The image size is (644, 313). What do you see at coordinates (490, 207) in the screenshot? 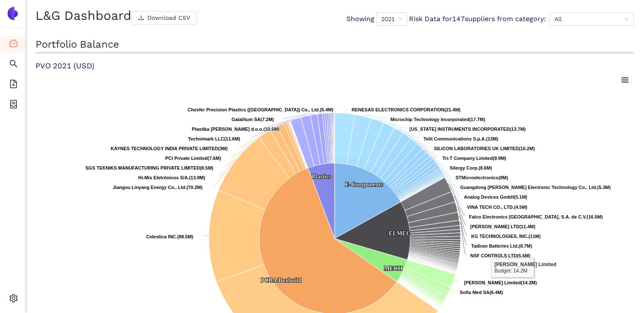
I see `tspan: VINA TECH CO., LTD.` at bounding box center [490, 207].